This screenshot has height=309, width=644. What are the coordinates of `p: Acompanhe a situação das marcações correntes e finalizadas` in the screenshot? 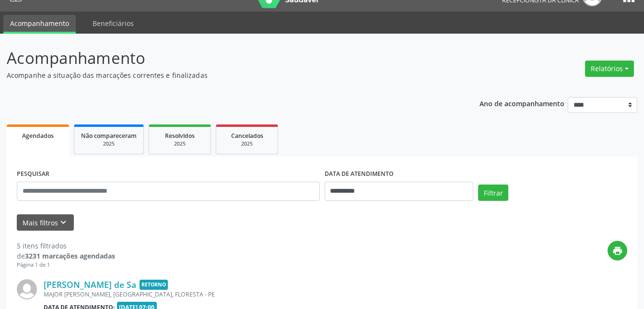 It's located at (228, 75).